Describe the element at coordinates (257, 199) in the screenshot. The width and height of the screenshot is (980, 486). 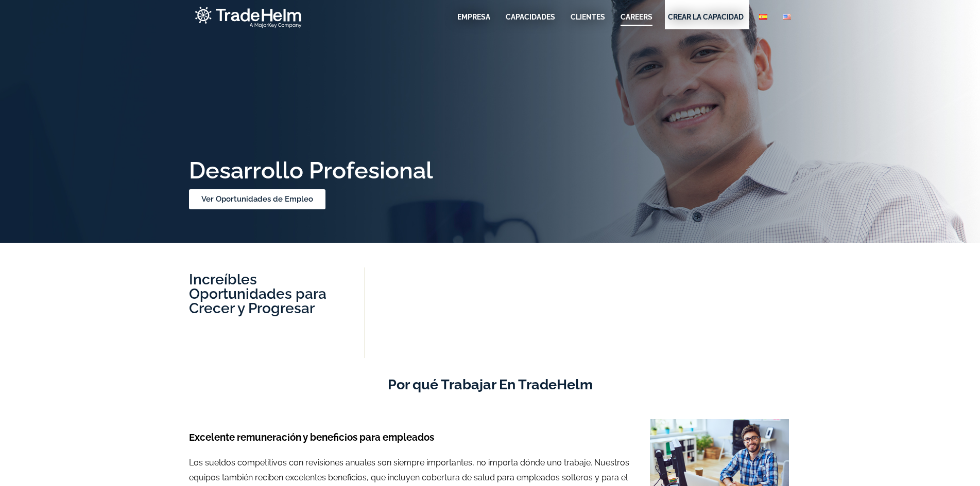
I see `a: Ver Oportunidades de Empleo` at that location.